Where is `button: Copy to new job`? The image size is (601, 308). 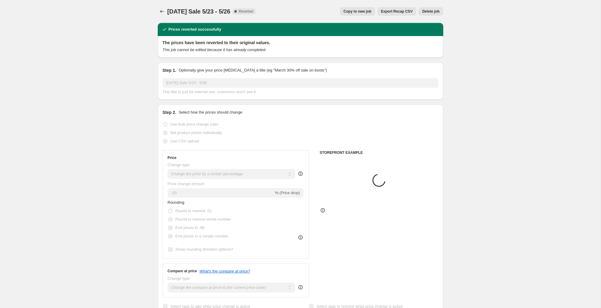
button: Copy to new job is located at coordinates (357, 11).